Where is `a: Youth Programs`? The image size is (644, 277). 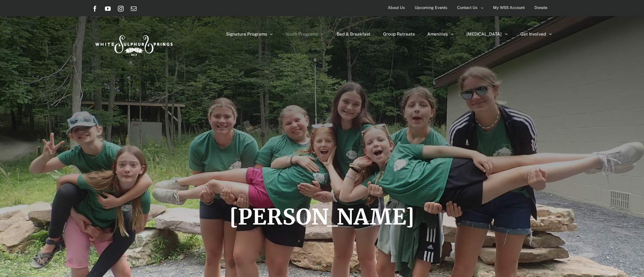 a: Youth Programs is located at coordinates (305, 34).